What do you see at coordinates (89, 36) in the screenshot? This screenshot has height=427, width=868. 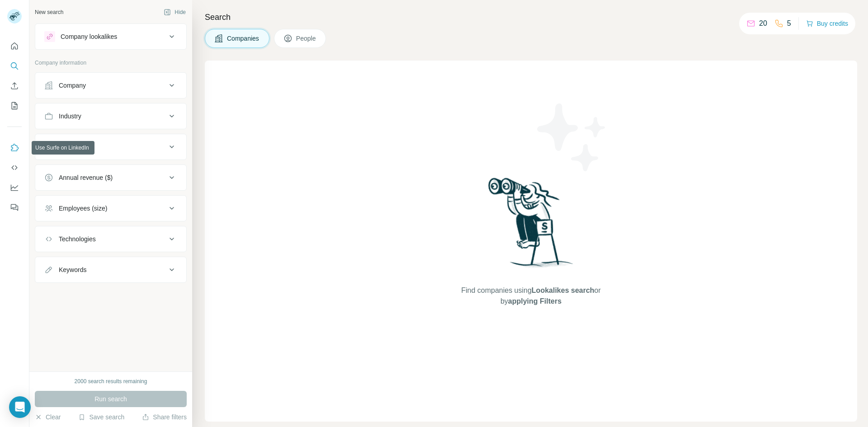 I see `div: Company lookalikes` at bounding box center [89, 36].